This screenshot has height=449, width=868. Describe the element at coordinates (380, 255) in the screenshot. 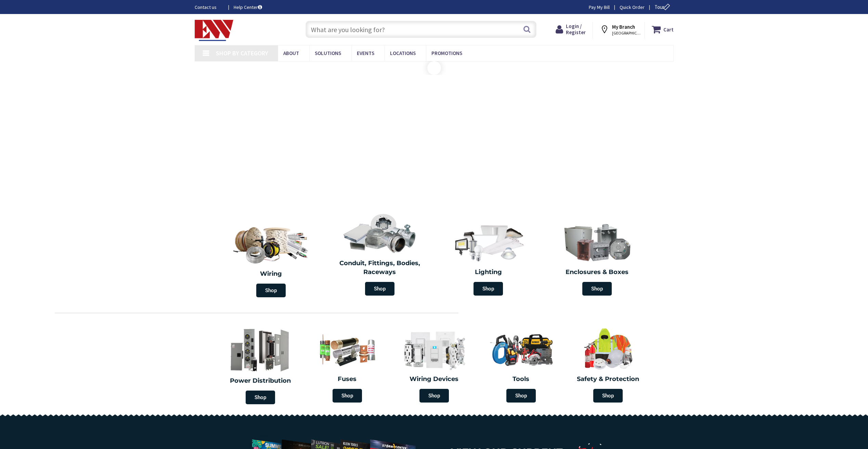

I see `a: Conduit, Fittings, Bodies, Raceways Shop` at that location.